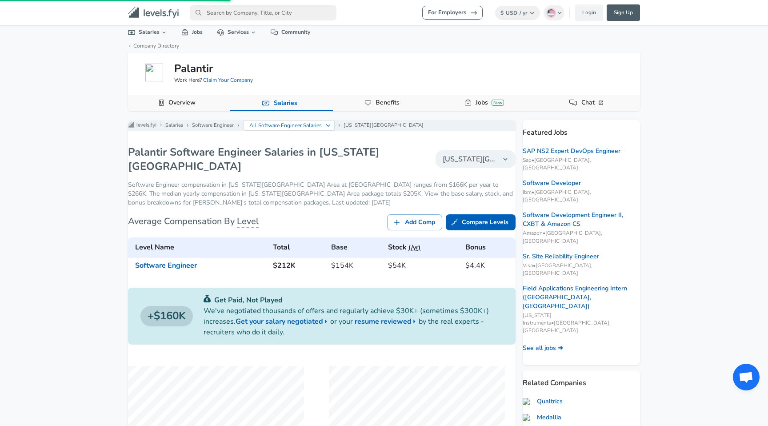  What do you see at coordinates (512, 13) in the screenshot?
I see `span: USD` at bounding box center [512, 13].